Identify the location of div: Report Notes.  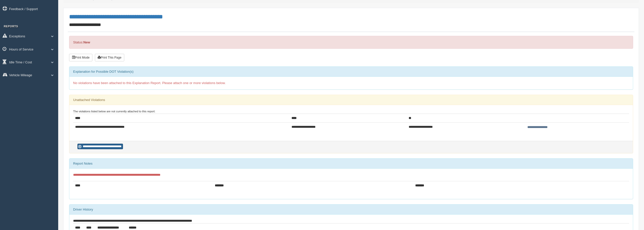
(351, 164).